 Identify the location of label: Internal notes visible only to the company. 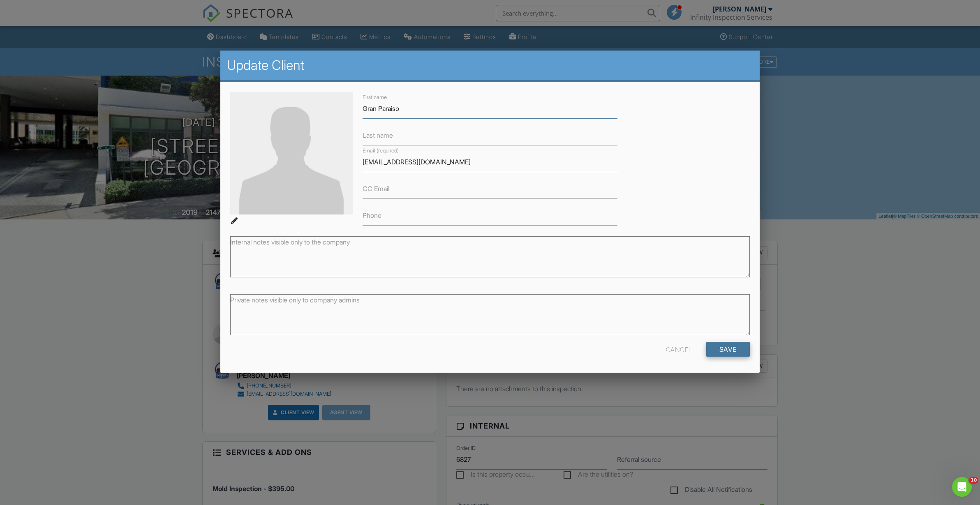
(290, 242).